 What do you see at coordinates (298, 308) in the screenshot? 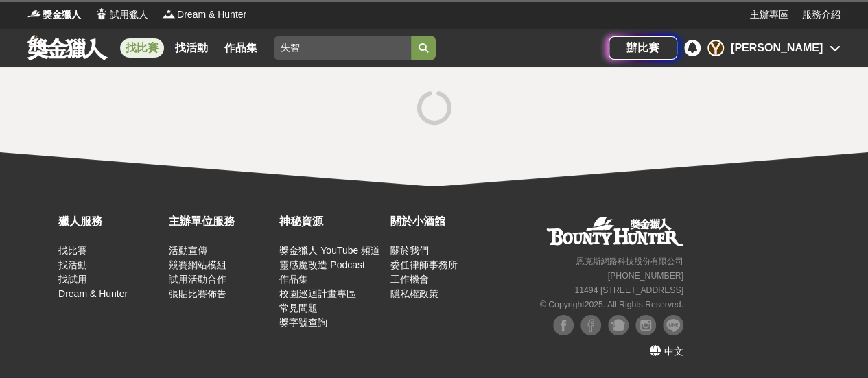
I see `a: 常見問題` at bounding box center [298, 308].